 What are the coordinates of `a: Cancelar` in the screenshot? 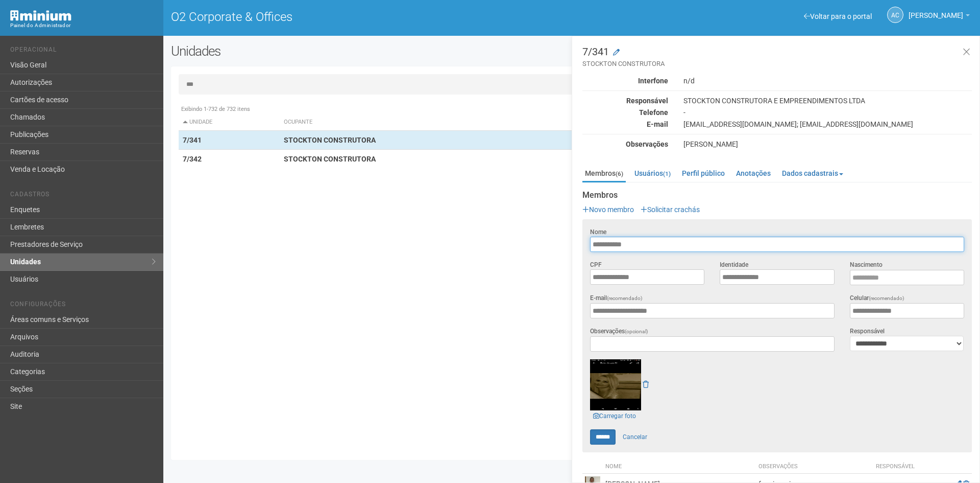 It's located at (635, 437).